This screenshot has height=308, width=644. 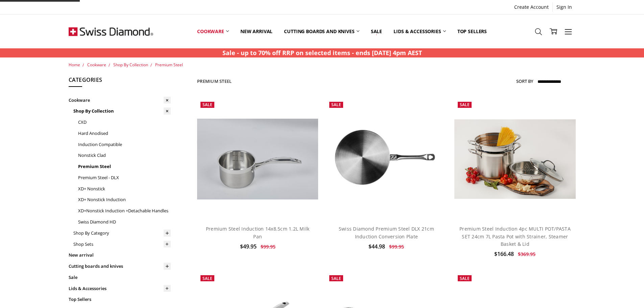 I want to click on img: Premium Steel Induction 14x8.5cm 1.2L Milk Pan, so click(x=258, y=159).